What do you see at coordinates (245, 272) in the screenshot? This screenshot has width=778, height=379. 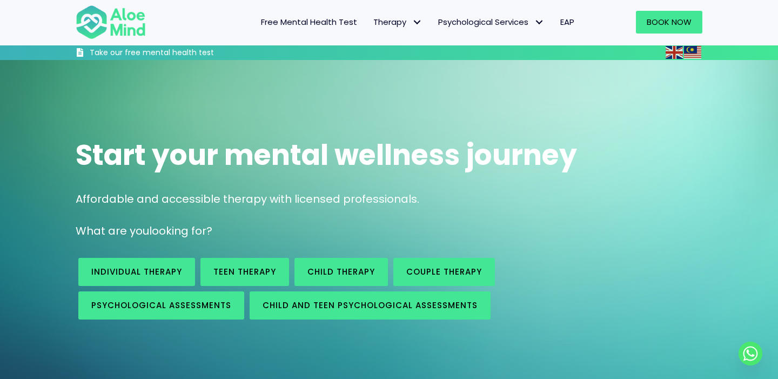 I see `a: Teen Therapy` at bounding box center [245, 272].